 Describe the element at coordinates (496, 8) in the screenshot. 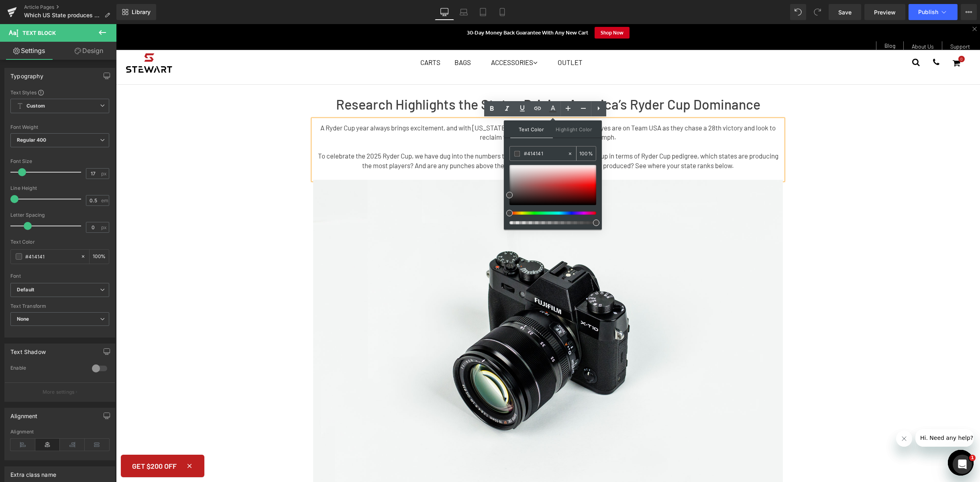

I see `a: Shop Now` at that location.